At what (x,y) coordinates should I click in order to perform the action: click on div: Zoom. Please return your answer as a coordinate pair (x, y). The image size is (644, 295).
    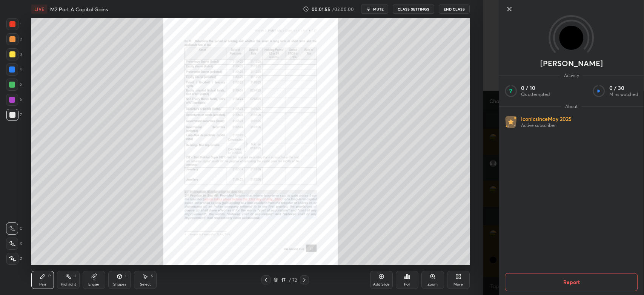
    Looking at the image, I should click on (432, 284).